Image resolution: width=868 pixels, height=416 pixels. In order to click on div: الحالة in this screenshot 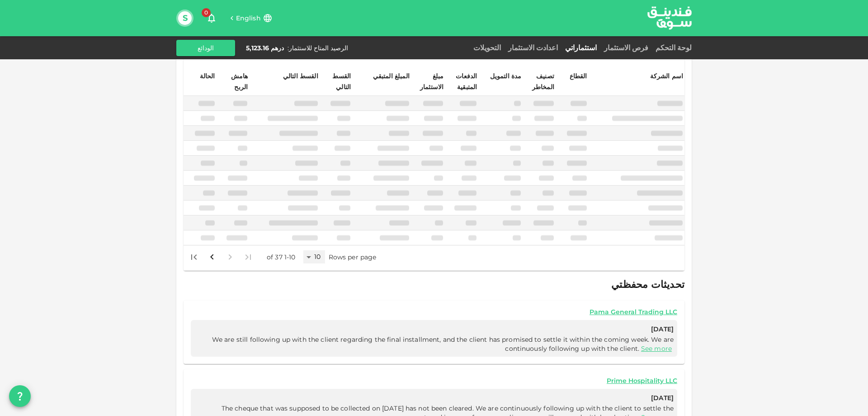, I will do `click(204, 76)`.